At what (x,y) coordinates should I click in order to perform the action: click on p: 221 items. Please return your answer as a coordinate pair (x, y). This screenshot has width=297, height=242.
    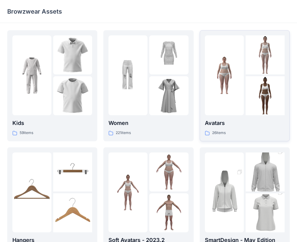
    Looking at the image, I should click on (123, 133).